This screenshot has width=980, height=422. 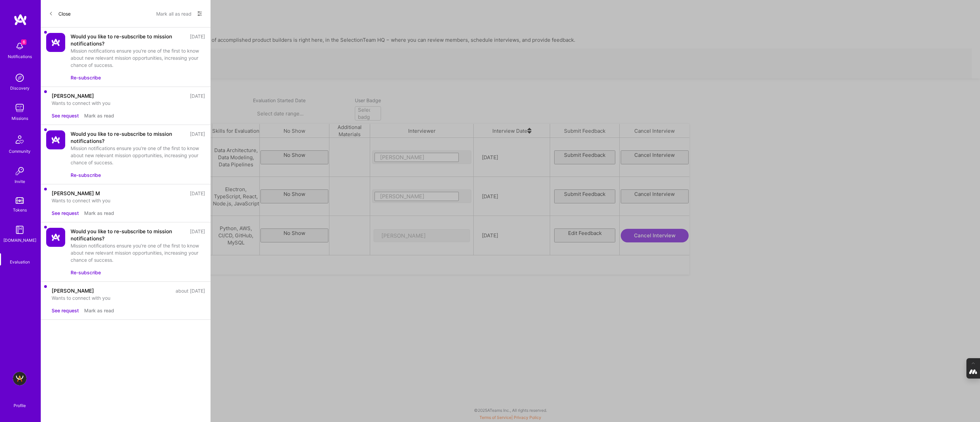 I want to click on img: discovery, so click(x=19, y=78).